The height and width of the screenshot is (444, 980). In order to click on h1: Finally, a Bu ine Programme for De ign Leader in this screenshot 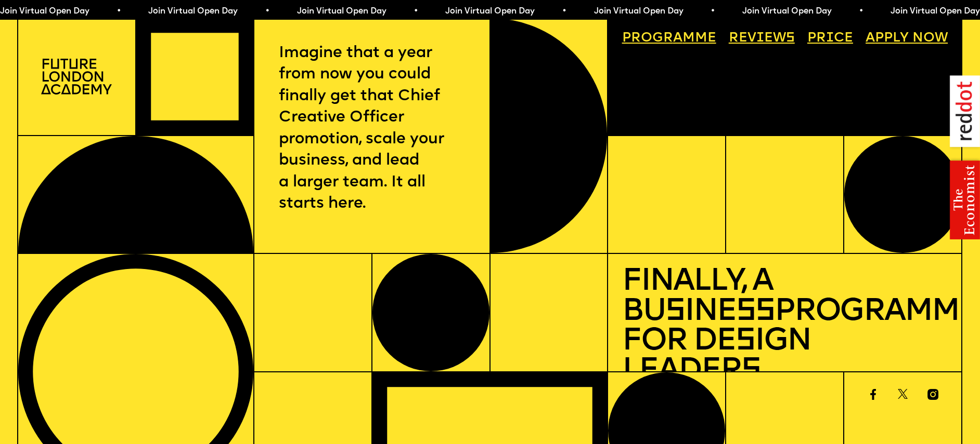, I will do `click(784, 327)`.